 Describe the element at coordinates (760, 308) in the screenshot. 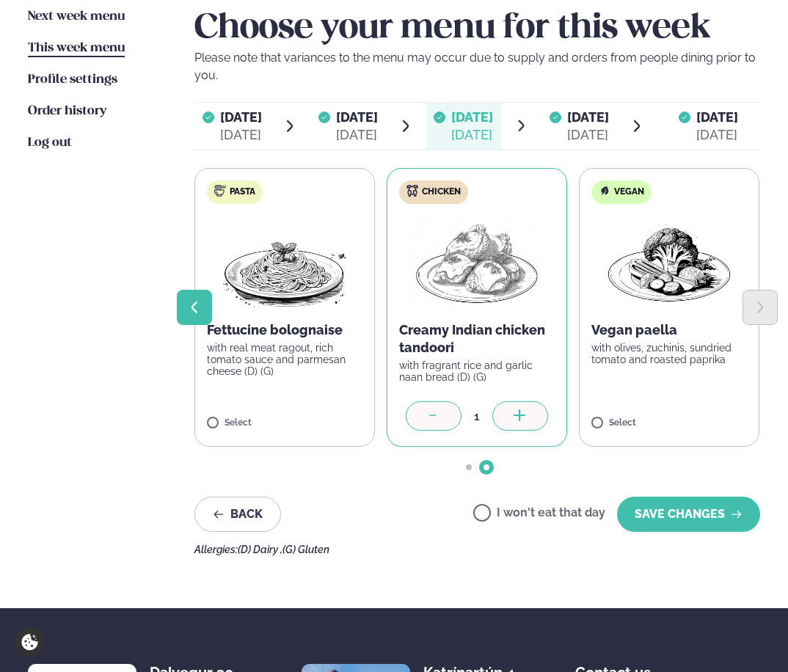

I see `button: Next slide` at that location.